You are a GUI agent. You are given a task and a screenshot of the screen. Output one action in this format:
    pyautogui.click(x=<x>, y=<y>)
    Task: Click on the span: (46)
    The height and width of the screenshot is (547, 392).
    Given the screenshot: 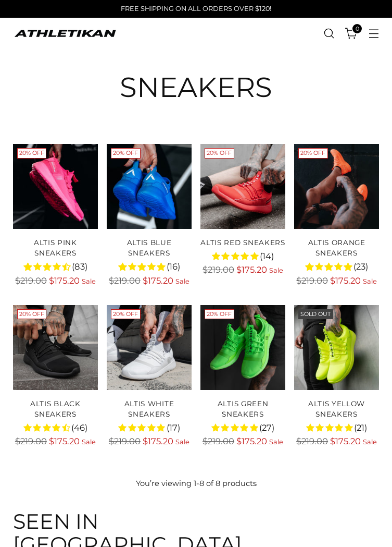 What is the action you would take?
    pyautogui.click(x=79, y=427)
    